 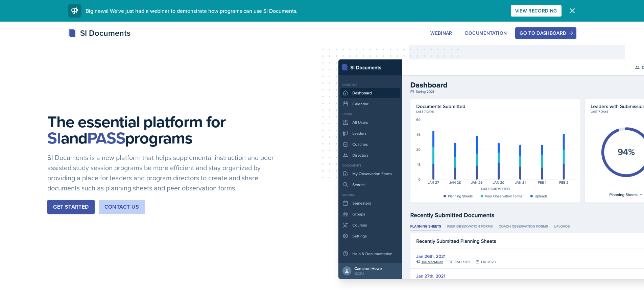 I want to click on button: Go to Dashboard, so click(x=546, y=33).